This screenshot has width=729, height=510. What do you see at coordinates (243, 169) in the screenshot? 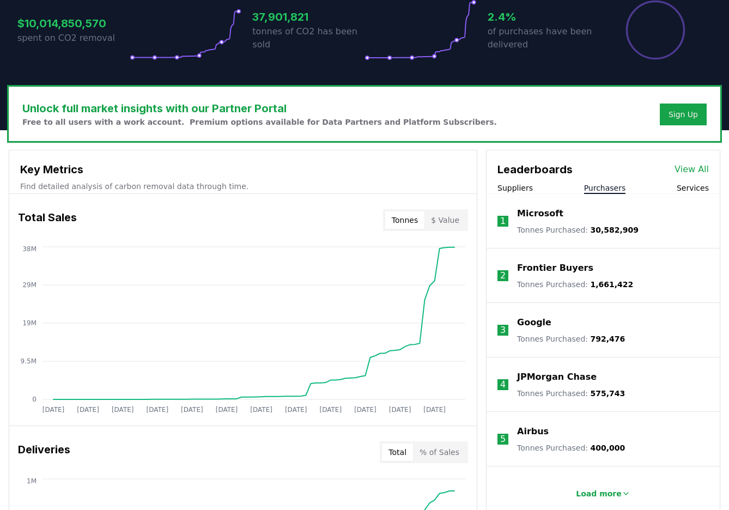
I see `h3: Key Metrics` at bounding box center [243, 169].